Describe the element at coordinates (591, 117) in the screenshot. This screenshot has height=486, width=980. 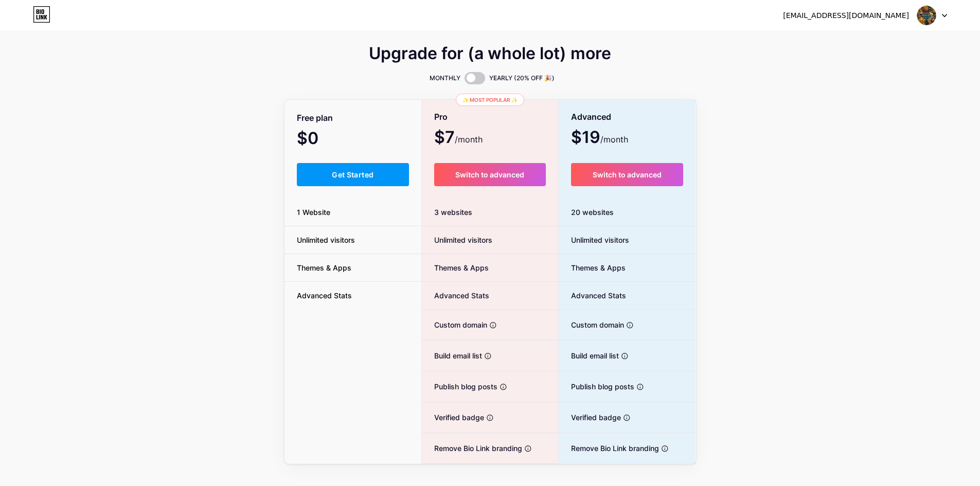
I see `span: Advanced` at that location.